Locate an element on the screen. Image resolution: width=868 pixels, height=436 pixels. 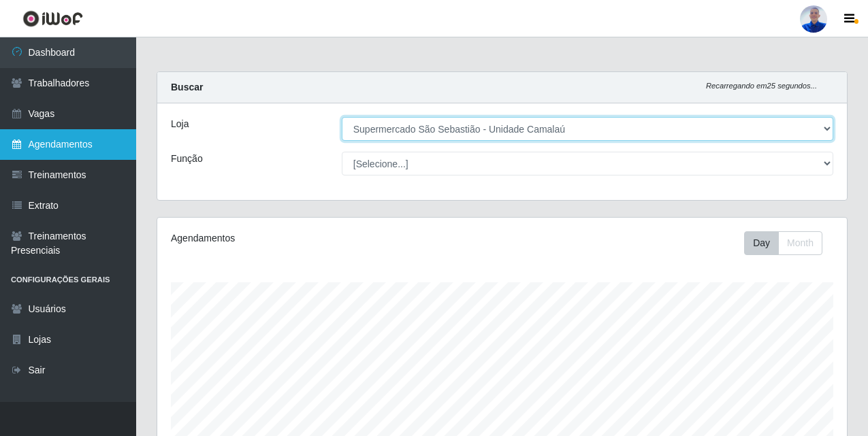
div: Toolbar with button groups is located at coordinates (788, 243).